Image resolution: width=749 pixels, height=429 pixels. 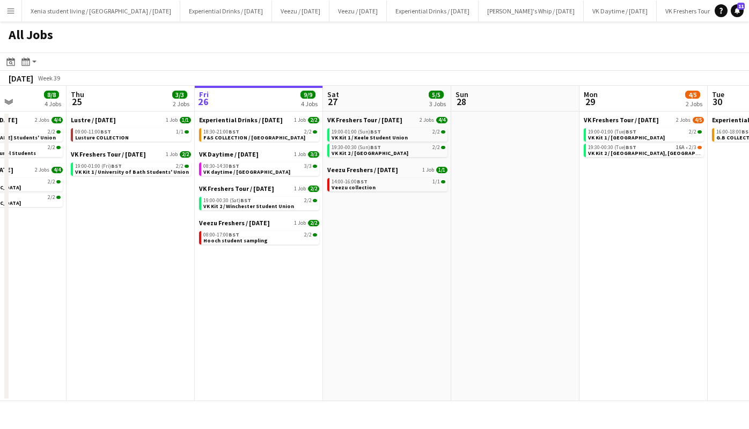 I want to click on span: Thu, so click(x=77, y=94).